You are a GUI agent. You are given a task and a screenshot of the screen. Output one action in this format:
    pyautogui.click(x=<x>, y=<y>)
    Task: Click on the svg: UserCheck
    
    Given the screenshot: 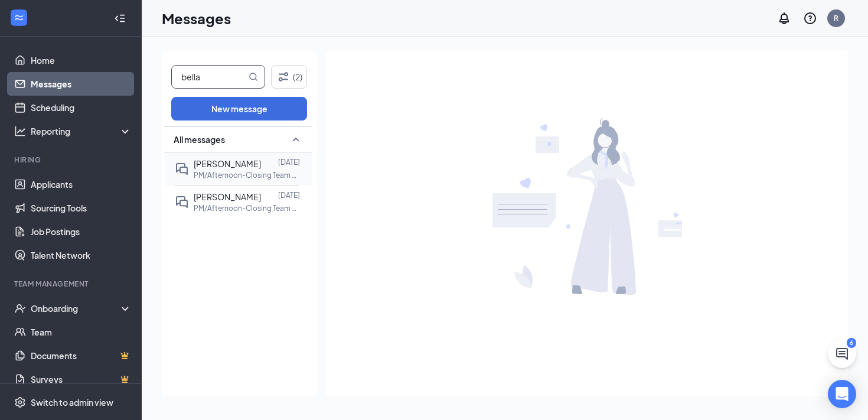 What is the action you would take?
    pyautogui.click(x=20, y=308)
    